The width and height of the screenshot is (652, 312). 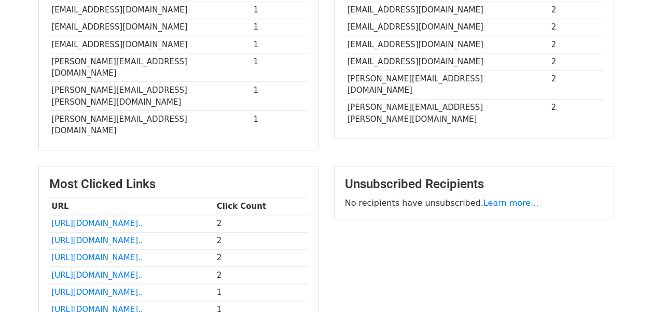 I want to click on div: Chat Widget, so click(x=626, y=287).